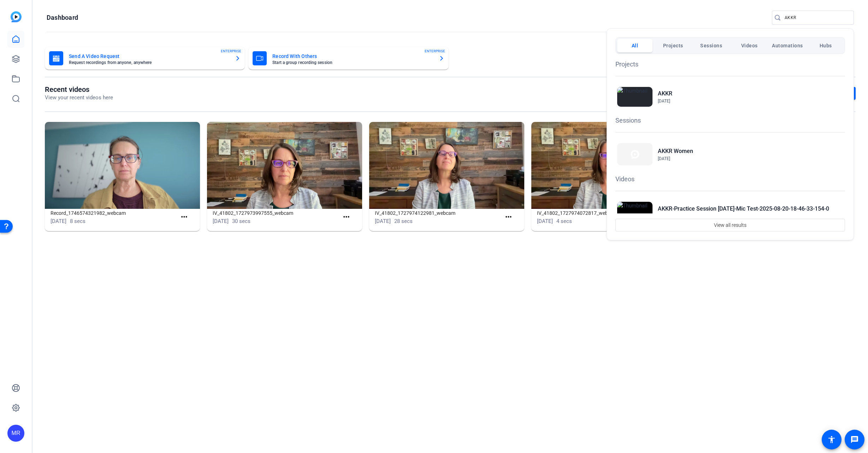  Describe the element at coordinates (711, 46) in the screenshot. I see `span: Sessions` at that location.